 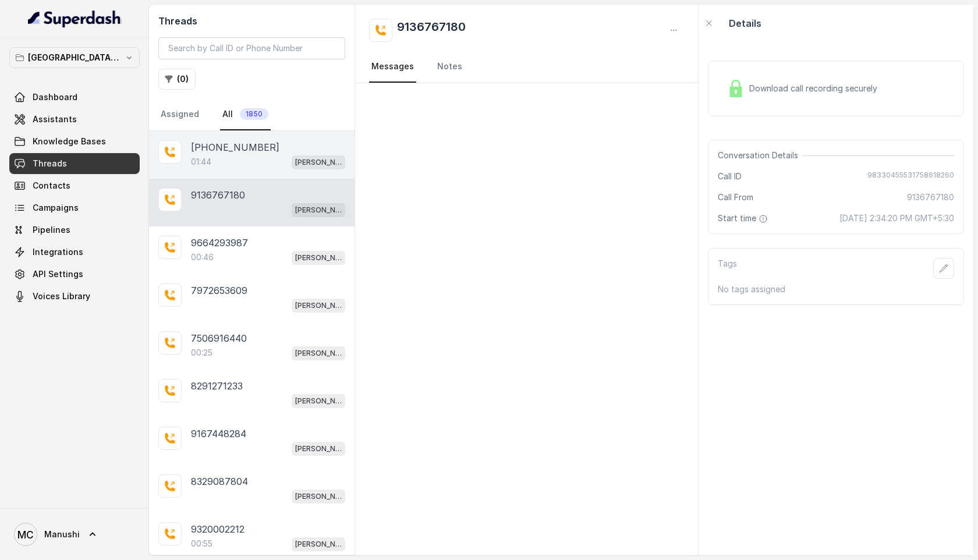 I want to click on p: 9320002212, so click(x=218, y=529).